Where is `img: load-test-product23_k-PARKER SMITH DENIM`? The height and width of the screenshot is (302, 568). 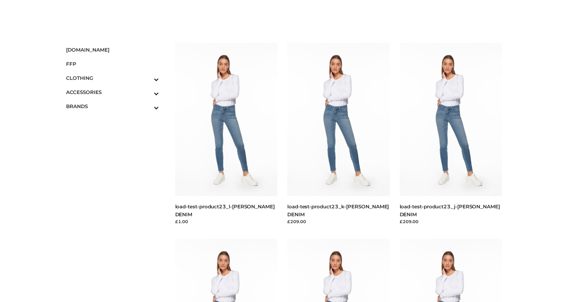
img: load-test-product23_k-PARKER SMITH DENIM is located at coordinates (339, 119).